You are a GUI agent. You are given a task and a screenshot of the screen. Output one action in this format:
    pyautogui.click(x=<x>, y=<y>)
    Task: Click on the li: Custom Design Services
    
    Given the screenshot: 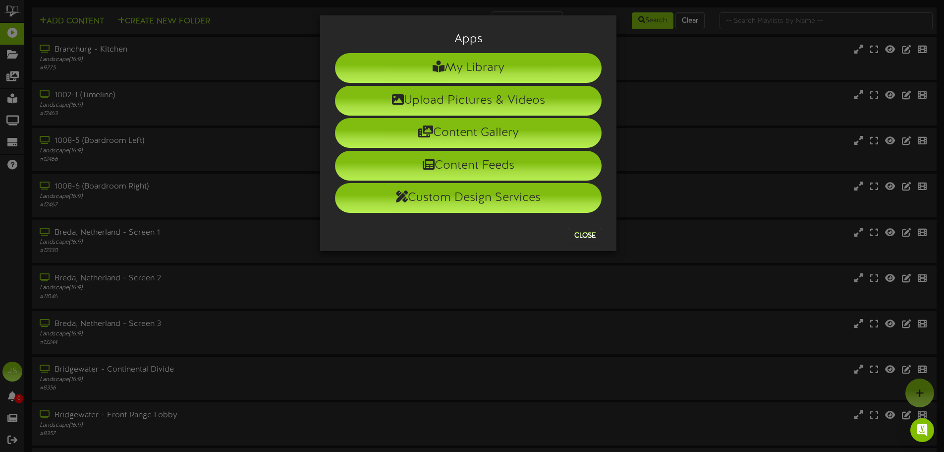 What is the action you would take?
    pyautogui.click(x=468, y=198)
    